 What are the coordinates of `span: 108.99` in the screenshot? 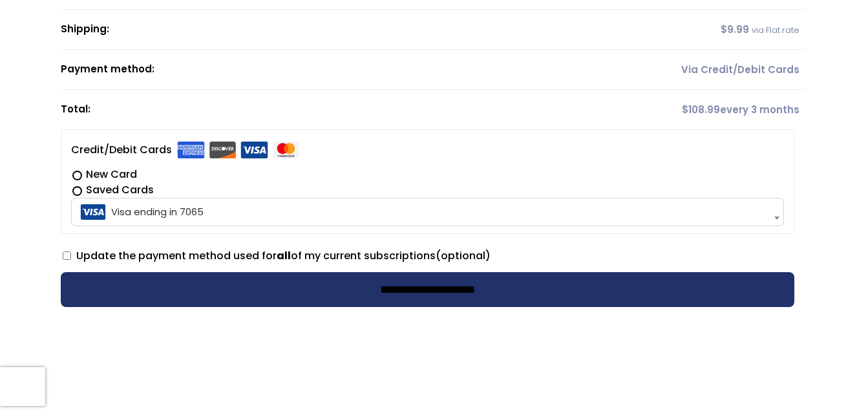 It's located at (700, 109).